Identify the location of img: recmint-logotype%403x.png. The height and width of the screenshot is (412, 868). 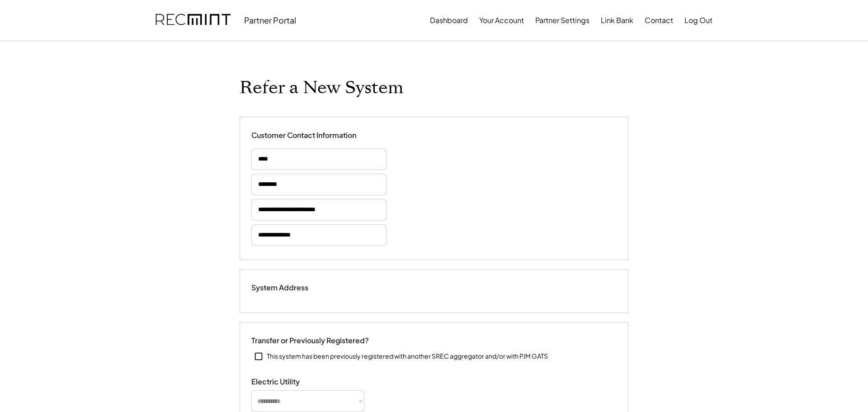
(193, 20).